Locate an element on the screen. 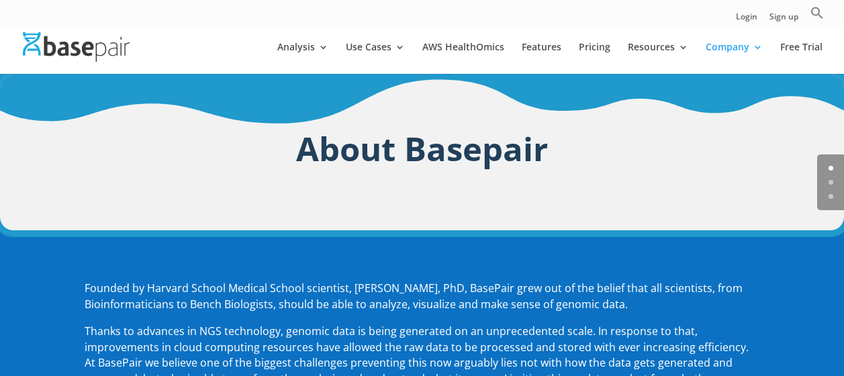  a: Use Cases is located at coordinates (375, 58).